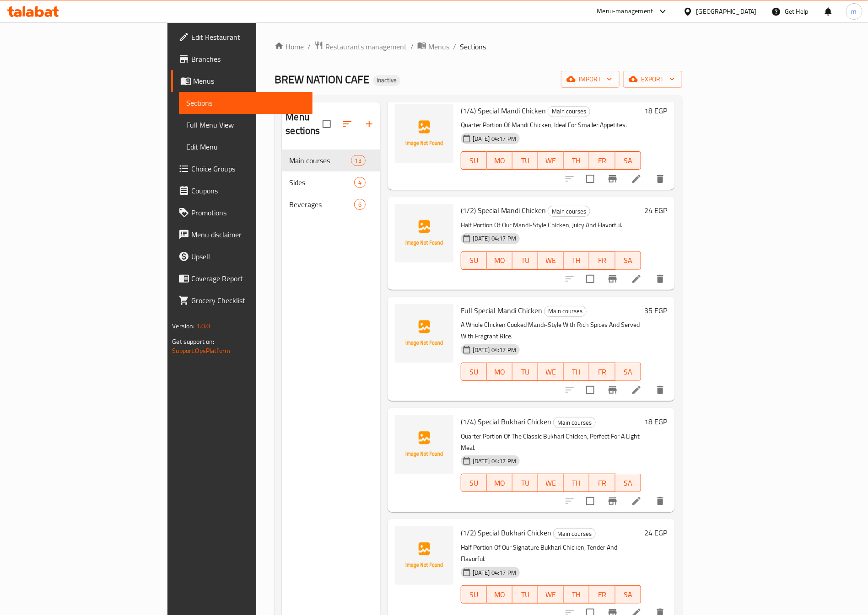 The height and width of the screenshot is (615, 868). What do you see at coordinates (245, 147) in the screenshot?
I see `a: Edit Menu` at bounding box center [245, 147].